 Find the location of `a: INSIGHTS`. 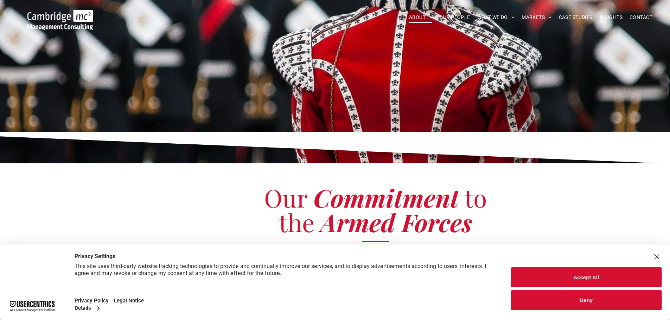

a: INSIGHTS is located at coordinates (611, 17).